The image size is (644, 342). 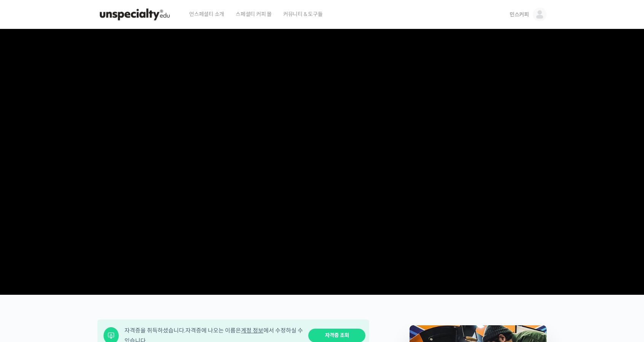 I want to click on a: 계정 정보, so click(x=252, y=330).